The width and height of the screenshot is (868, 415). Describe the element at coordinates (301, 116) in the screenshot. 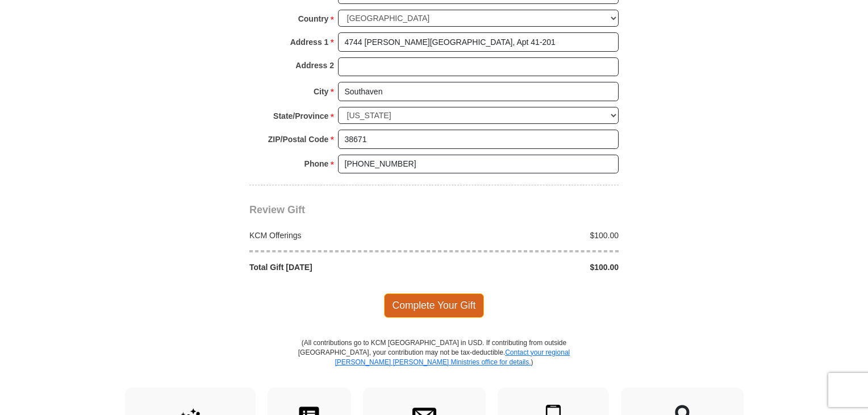

I see `strong: State/Province` at that location.